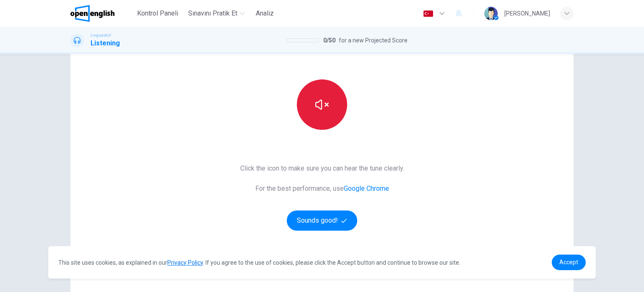 This screenshot has height=292, width=644. I want to click on span: Sınavını Pratik Et, so click(213, 13).